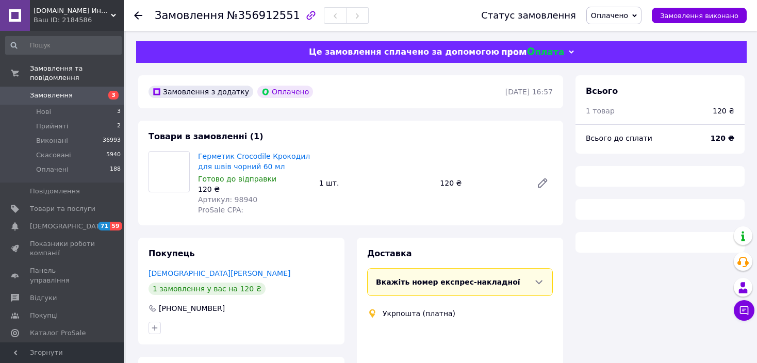 Image resolution: width=757 pixels, height=363 pixels. What do you see at coordinates (745, 311) in the screenshot?
I see `button: Чат з покупцем` at bounding box center [745, 311].